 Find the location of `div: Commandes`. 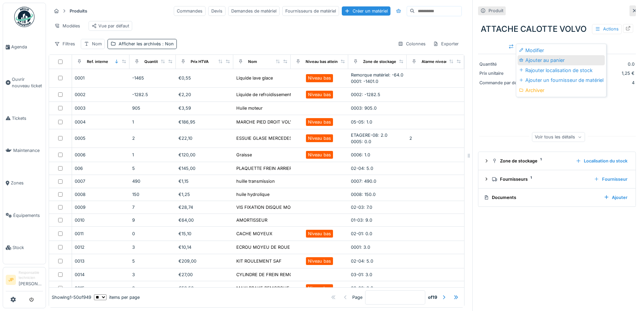

div: Commandes is located at coordinates (190, 11).